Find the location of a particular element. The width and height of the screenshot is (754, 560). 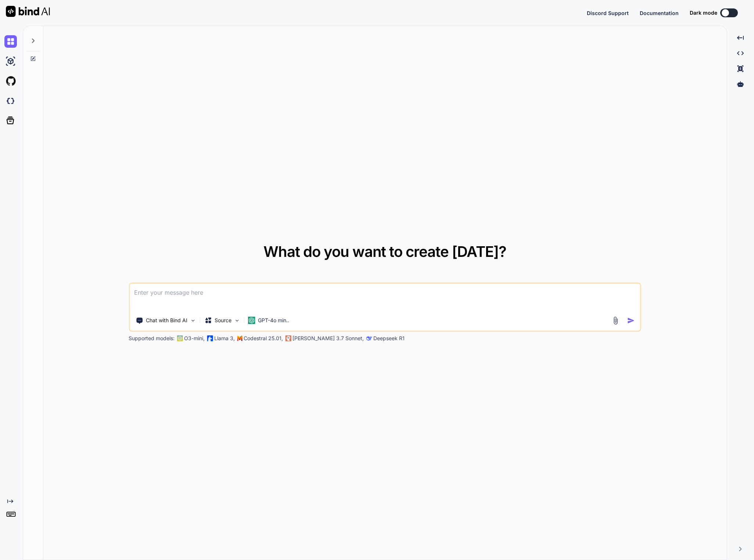

p: Supported models: is located at coordinates (152, 338).